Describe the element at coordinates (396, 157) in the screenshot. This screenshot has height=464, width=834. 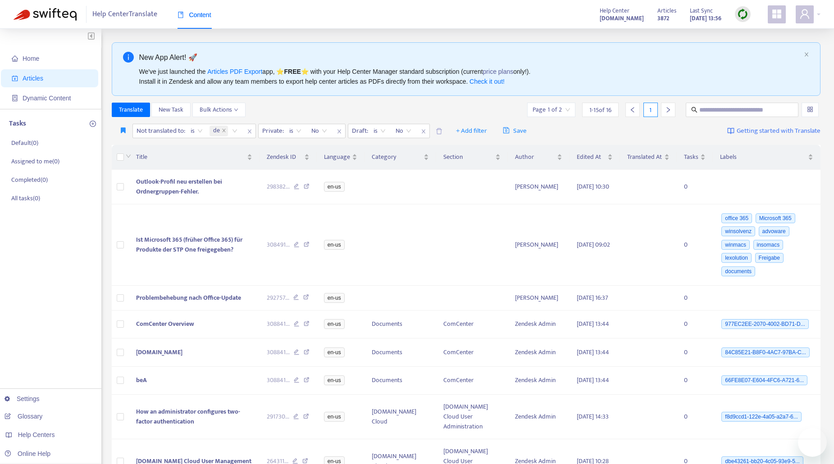
I see `span: Category` at that location.